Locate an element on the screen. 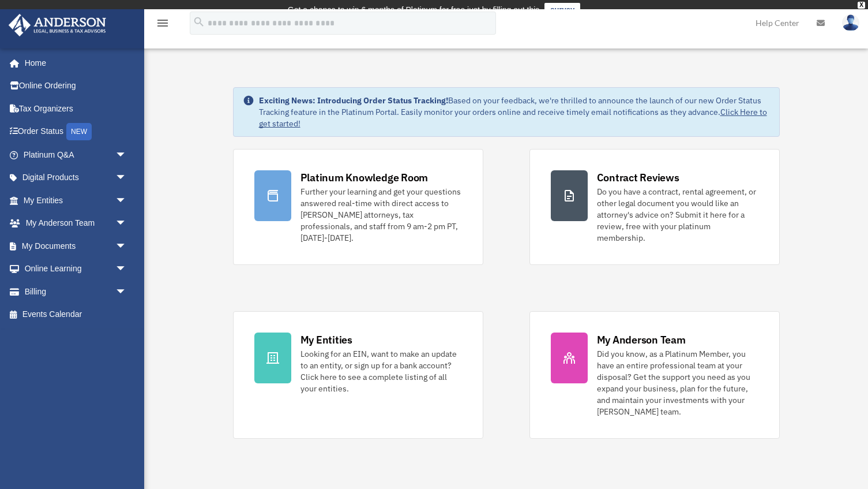  div: My Entities is located at coordinates (327, 339).